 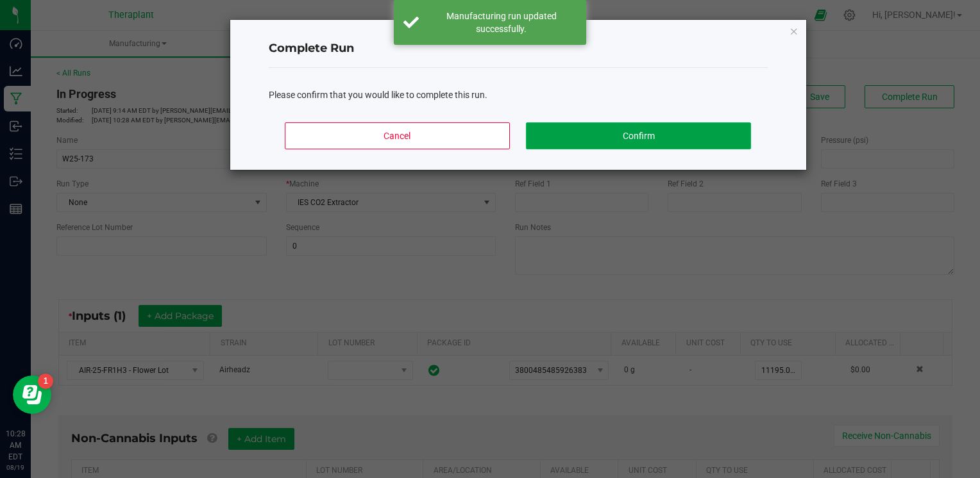 I want to click on button: Cancel, so click(x=397, y=136).